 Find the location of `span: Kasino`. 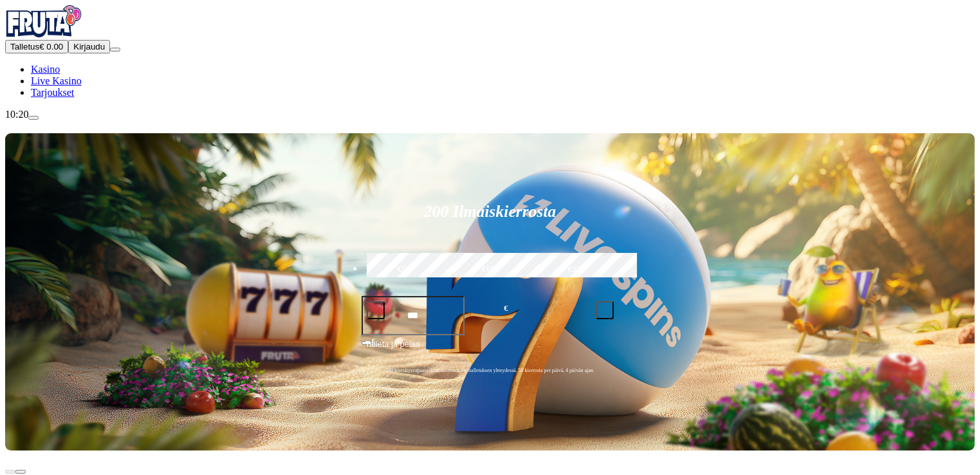

span: Kasino is located at coordinates (45, 69).